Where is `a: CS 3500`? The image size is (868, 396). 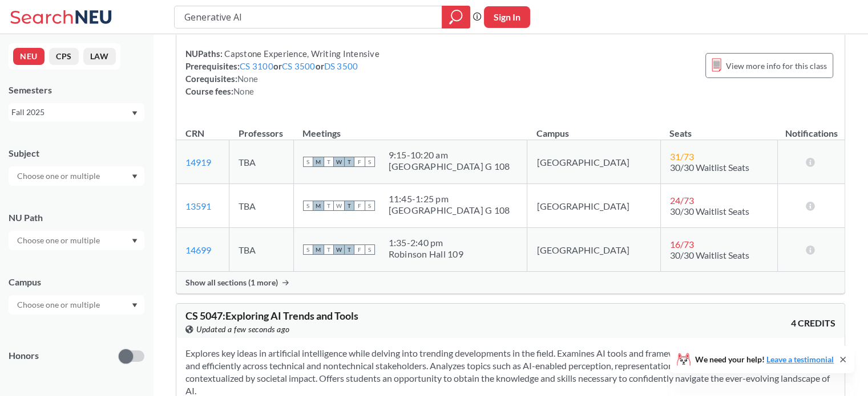
a: CS 3500 is located at coordinates (298, 66).